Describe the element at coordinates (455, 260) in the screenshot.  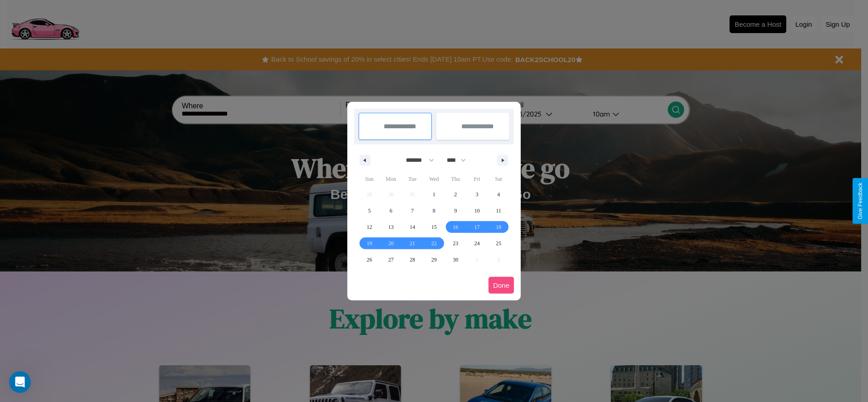
I see `button: 30` at that location.